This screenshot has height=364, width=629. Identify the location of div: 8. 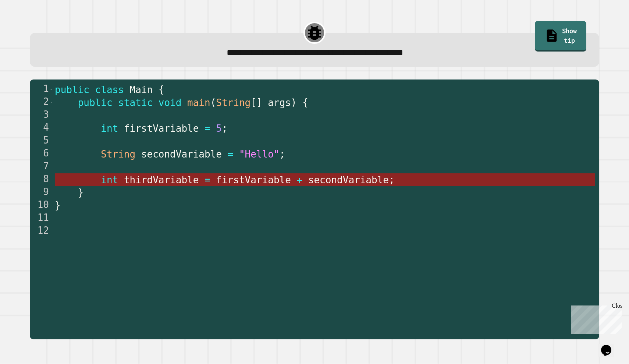
(41, 179).